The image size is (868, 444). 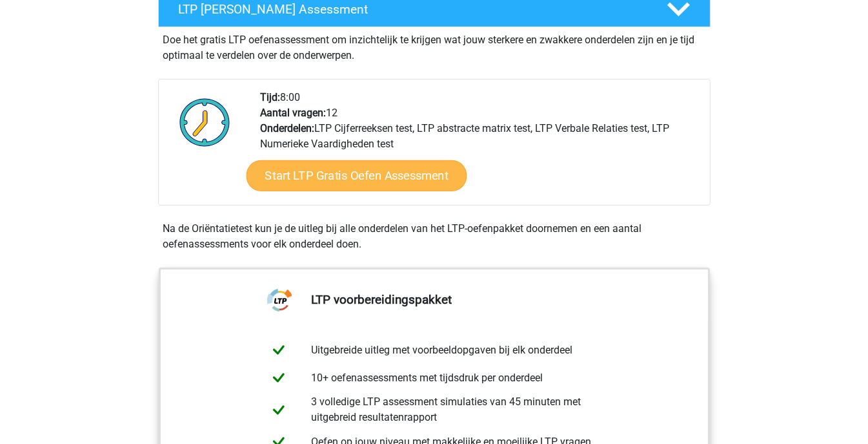 What do you see at coordinates (270, 97) in the screenshot?
I see `b: Tijd:` at bounding box center [270, 97].